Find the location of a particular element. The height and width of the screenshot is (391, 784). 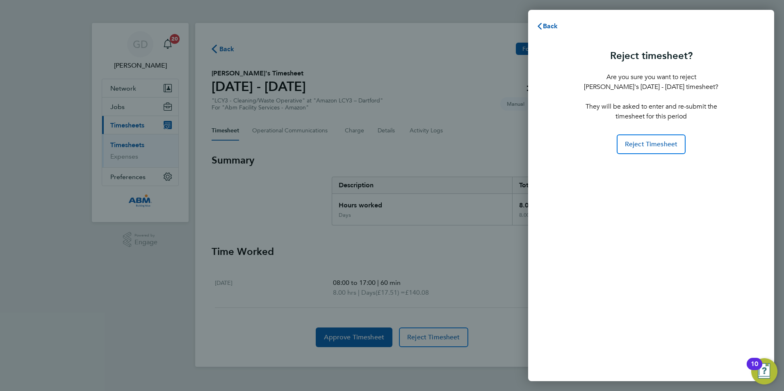

span: Reject Timesheet is located at coordinates (651, 144).